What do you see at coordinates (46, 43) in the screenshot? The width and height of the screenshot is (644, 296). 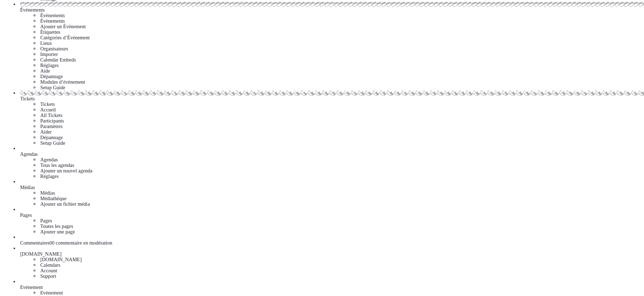 I see `a: Lieux` at bounding box center [46, 43].